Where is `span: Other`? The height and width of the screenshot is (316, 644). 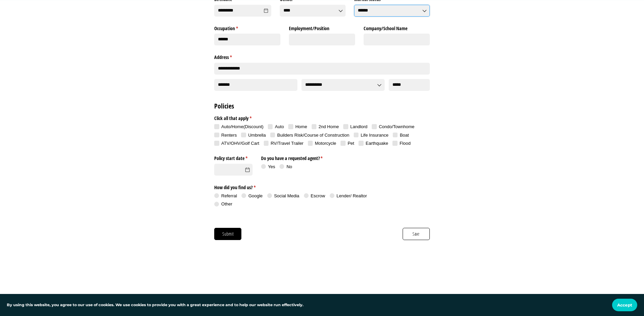 span: Other is located at coordinates (227, 204).